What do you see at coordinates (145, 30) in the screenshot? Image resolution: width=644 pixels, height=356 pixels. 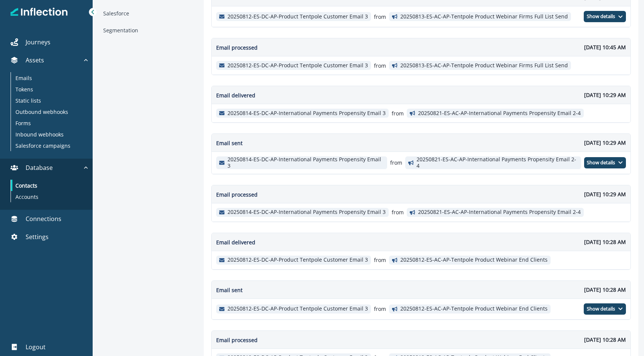 I see `div: Segmentation` at bounding box center [145, 30].